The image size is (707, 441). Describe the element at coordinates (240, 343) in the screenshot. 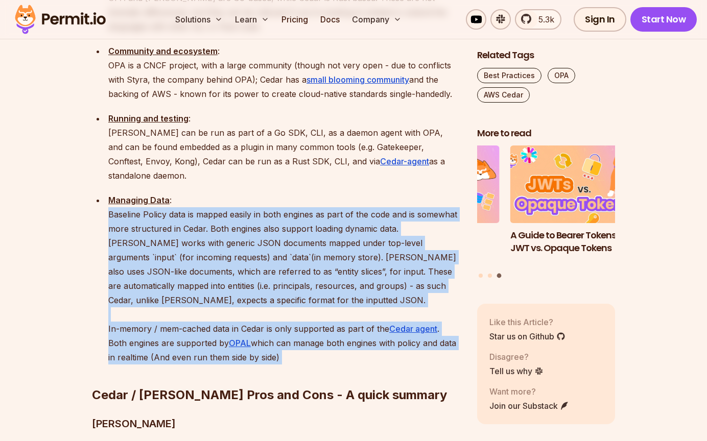

I see `a: OPAL` at that location.